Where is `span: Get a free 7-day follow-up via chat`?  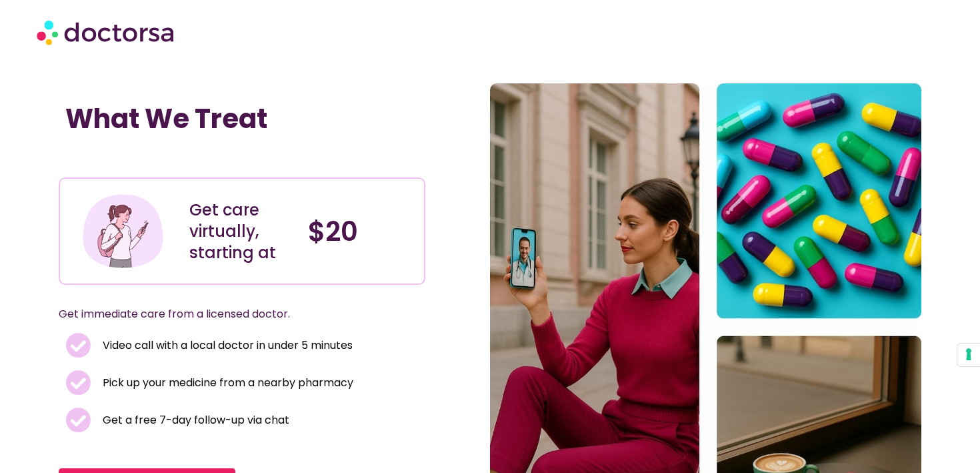
span: Get a free 7-day follow-up via chat is located at coordinates (194, 420).